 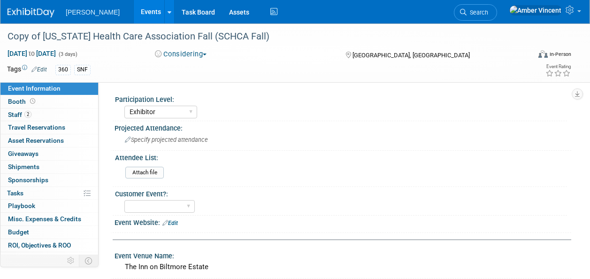 I want to click on a: Tasks, so click(x=49, y=193).